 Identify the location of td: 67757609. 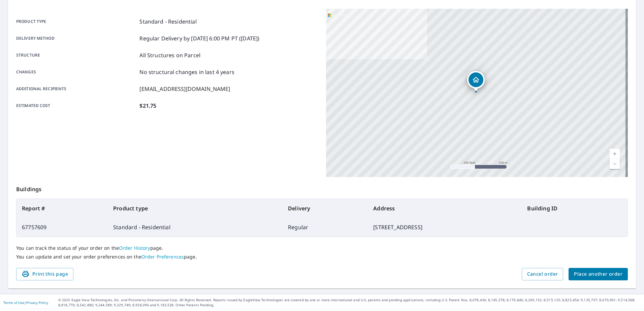
(62, 227).